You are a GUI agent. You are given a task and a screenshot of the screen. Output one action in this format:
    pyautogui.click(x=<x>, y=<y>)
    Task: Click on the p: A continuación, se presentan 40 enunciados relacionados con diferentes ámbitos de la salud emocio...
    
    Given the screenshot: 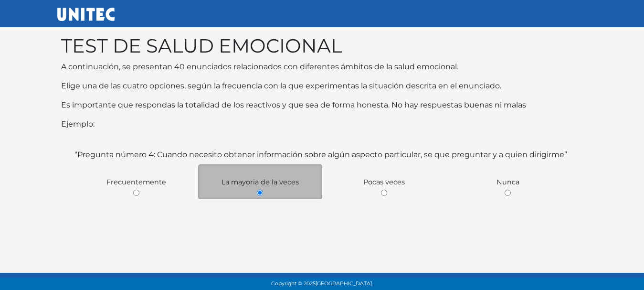 What is the action you would take?
    pyautogui.click(x=322, y=67)
    